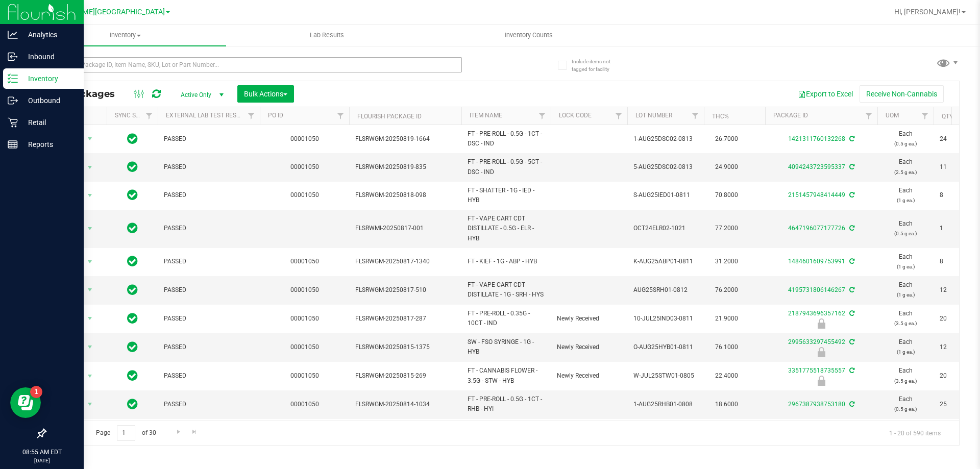 The width and height of the screenshot is (980, 469). Describe the element at coordinates (126, 433) in the screenshot. I see `input: 1` at that location.